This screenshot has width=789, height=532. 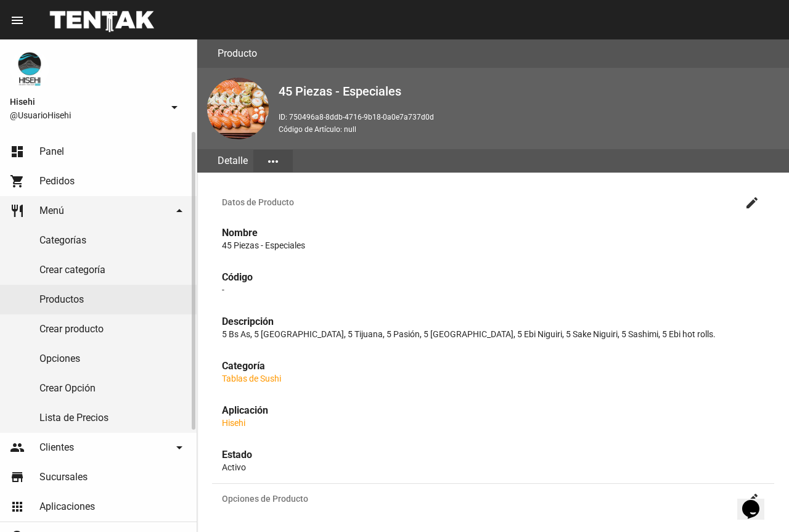 I want to click on p: Código de Artículo: null, so click(x=529, y=129).